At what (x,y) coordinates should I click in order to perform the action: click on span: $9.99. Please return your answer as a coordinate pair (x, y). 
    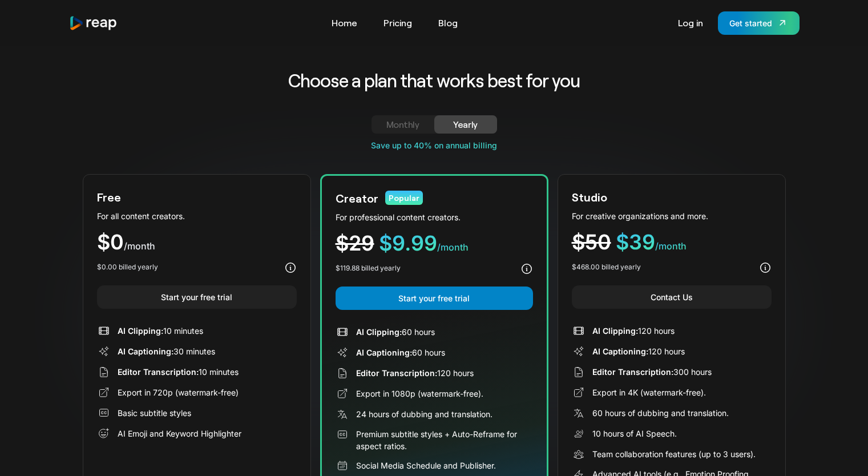
    Looking at the image, I should click on (408, 243).